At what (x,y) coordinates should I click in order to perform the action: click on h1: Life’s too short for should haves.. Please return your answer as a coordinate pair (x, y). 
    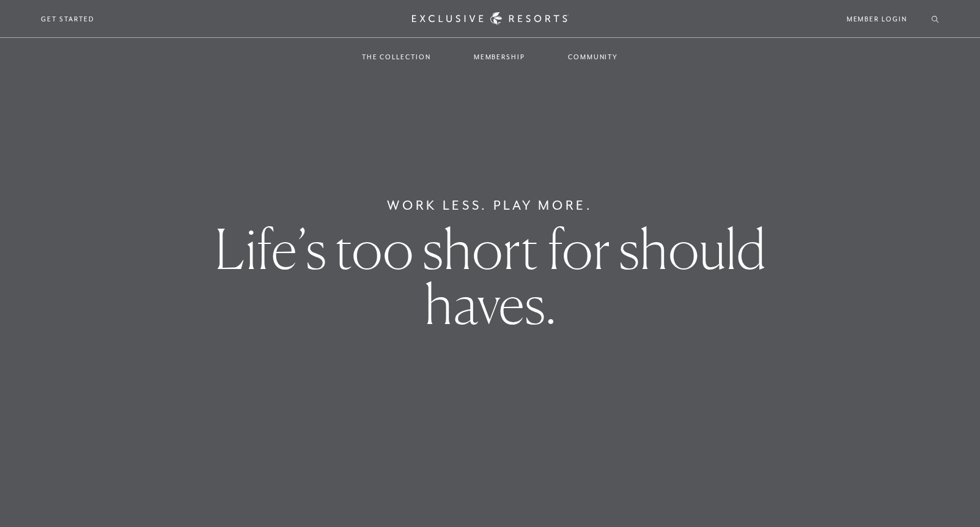
    Looking at the image, I should click on (490, 276).